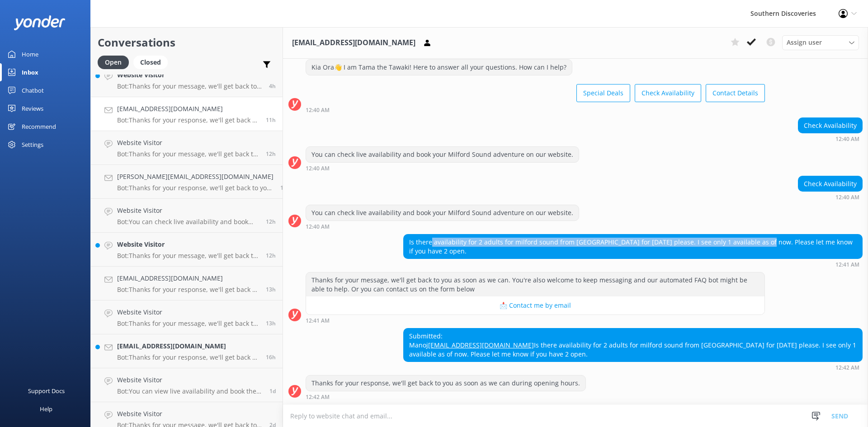 This screenshot has width=868, height=427. I want to click on div: Chatbot, so click(33, 90).